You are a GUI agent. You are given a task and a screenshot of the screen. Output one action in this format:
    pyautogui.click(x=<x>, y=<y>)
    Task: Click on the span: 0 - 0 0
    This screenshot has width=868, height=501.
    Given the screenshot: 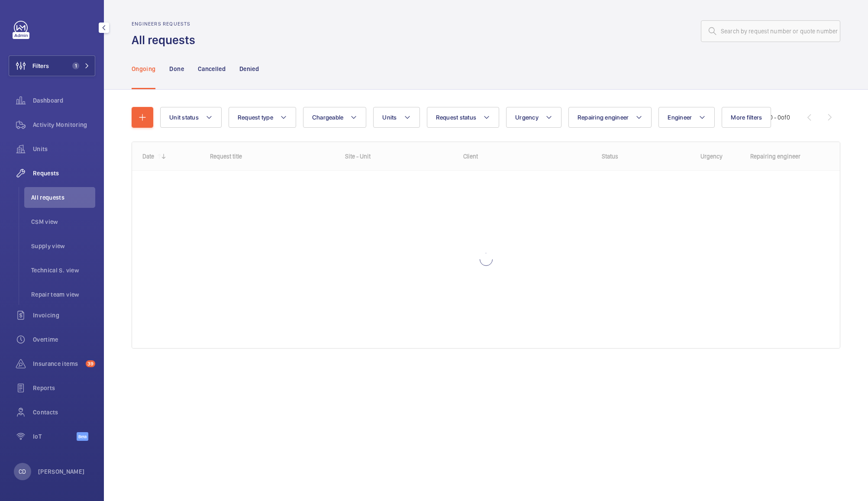 What is the action you would take?
    pyautogui.click(x=780, y=118)
    